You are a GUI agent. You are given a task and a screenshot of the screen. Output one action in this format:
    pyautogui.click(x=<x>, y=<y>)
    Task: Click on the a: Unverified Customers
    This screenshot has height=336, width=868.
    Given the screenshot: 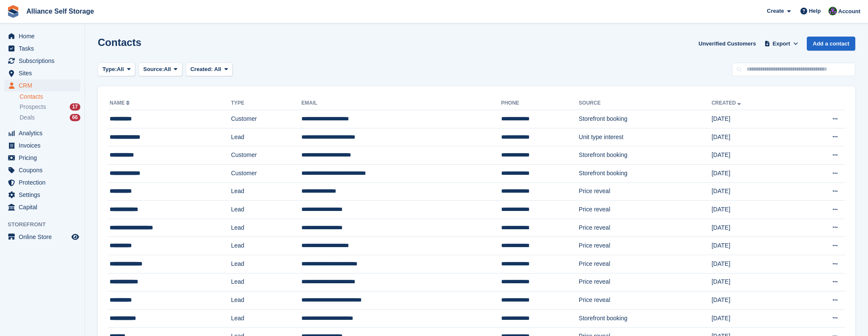 What is the action you would take?
    pyautogui.click(x=727, y=44)
    